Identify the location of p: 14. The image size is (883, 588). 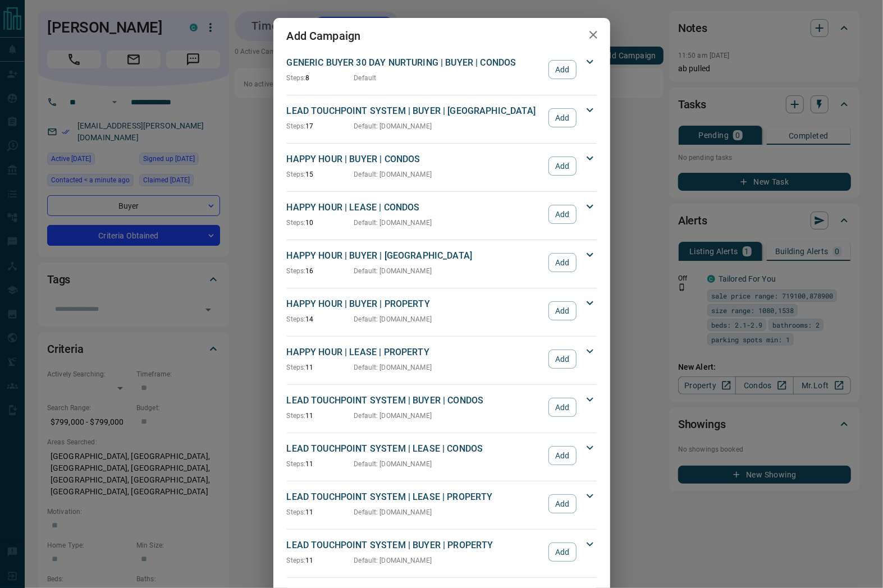
(321, 319).